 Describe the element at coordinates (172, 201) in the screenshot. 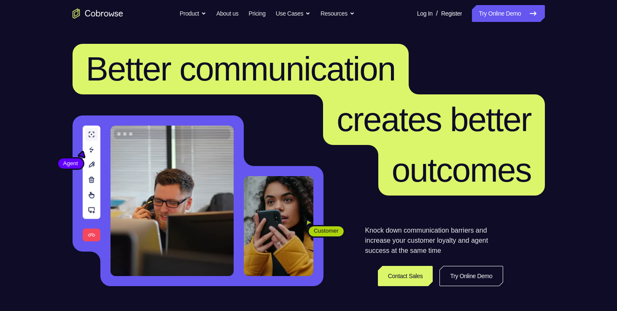

I see `img: A customer support agent talking on the phone` at that location.